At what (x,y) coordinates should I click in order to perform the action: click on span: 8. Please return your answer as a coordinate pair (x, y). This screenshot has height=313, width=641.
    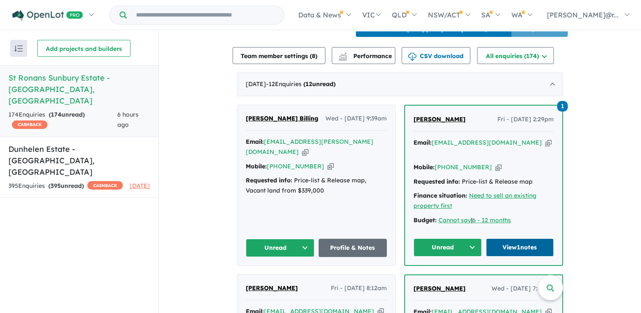
    Looking at the image, I should click on (314, 56).